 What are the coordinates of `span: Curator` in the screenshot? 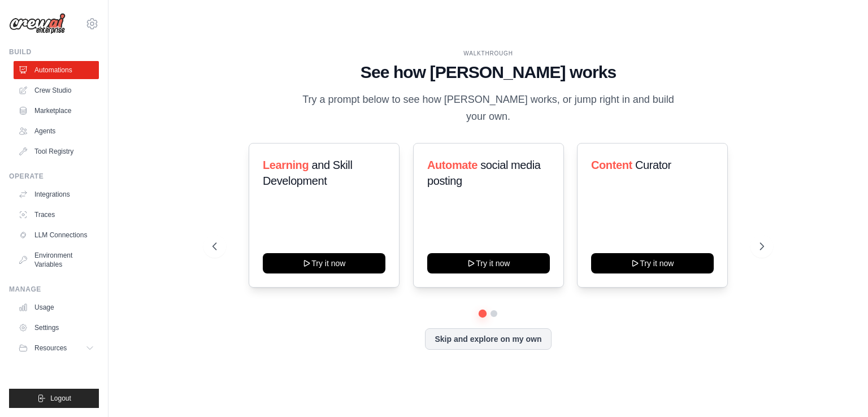 It's located at (653, 165).